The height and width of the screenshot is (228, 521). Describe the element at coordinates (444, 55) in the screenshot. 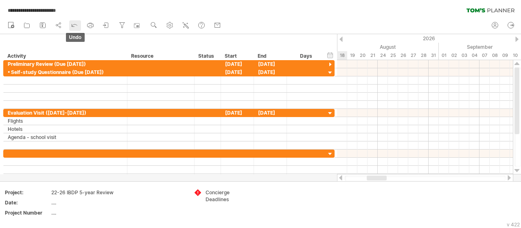

I see `div: Tuesday, 1 September 2026` at that location.